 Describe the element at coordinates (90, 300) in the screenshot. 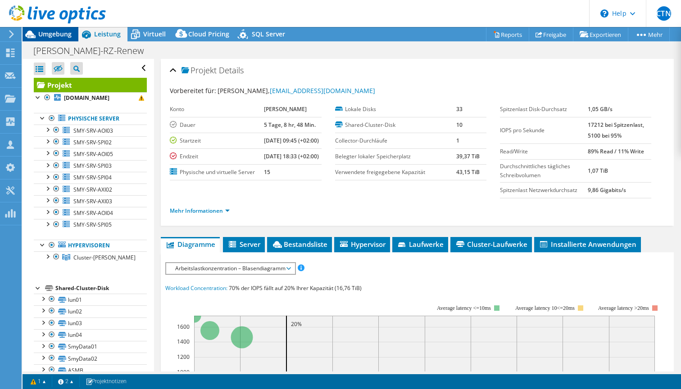

I see `a: lun01` at that location.